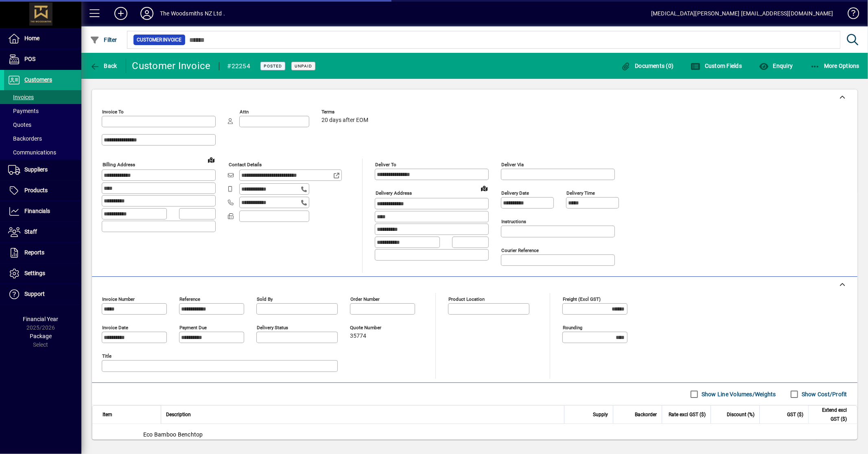 This screenshot has width=868, height=454. I want to click on span: GST ($), so click(795, 415).